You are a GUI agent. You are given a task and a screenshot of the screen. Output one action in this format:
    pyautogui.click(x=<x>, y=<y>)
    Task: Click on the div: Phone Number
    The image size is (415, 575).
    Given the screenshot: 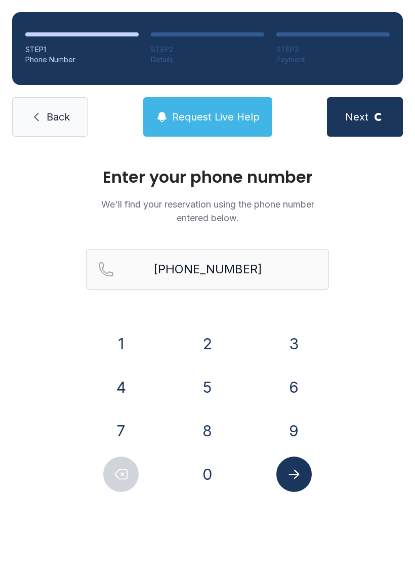 What is the action you would take?
    pyautogui.click(x=82, y=60)
    